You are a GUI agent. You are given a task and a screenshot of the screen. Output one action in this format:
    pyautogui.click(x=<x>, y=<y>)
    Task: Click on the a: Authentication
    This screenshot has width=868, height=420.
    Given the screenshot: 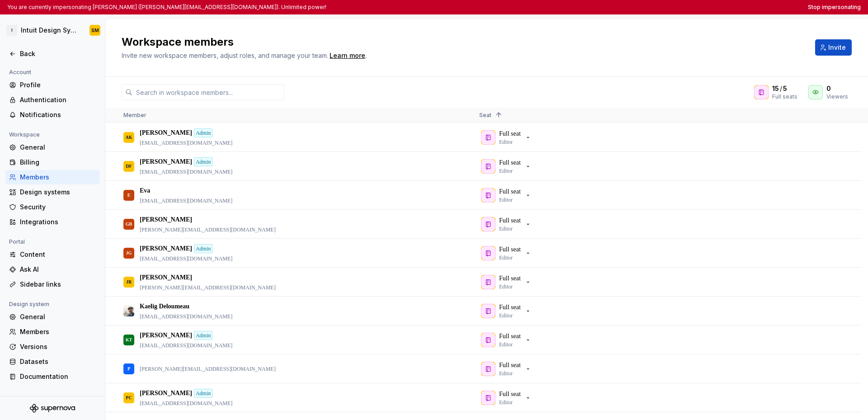 What is the action you would take?
    pyautogui.click(x=53, y=100)
    